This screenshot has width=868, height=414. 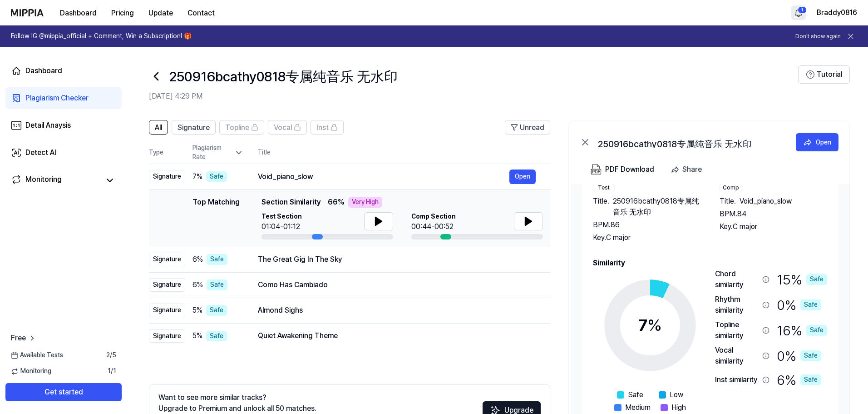 What do you see at coordinates (397, 310) in the screenshot?
I see `div: Almond Sighs` at bounding box center [397, 310].